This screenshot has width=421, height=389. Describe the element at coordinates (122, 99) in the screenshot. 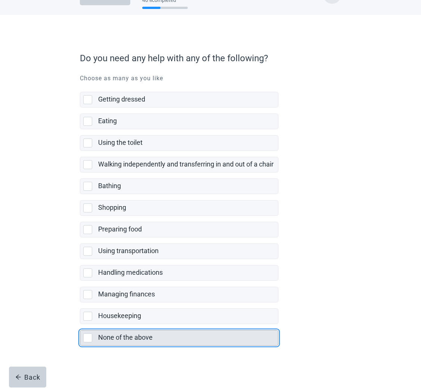

I see `label: Getting dressed` at that location.